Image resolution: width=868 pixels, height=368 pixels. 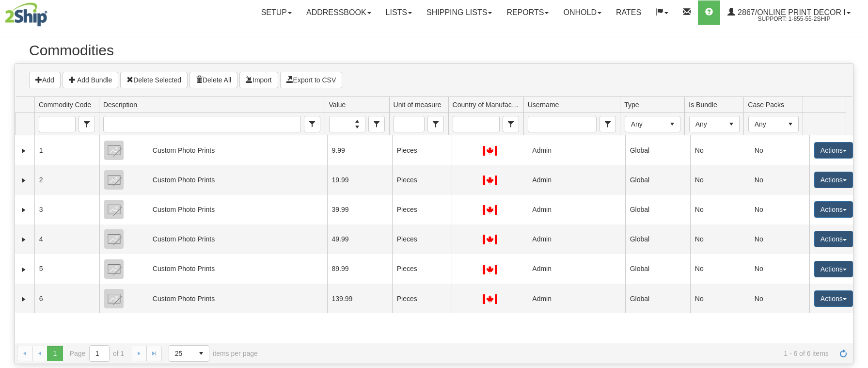 I want to click on td: 2, so click(x=67, y=179).